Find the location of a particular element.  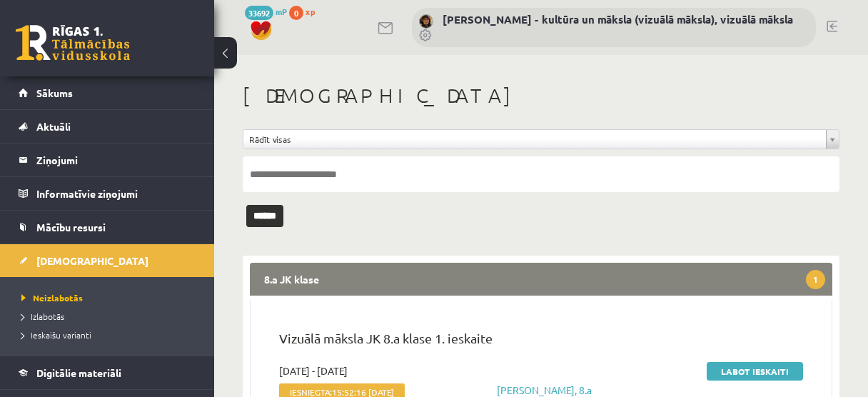

a: Izlabotās is located at coordinates (111, 316).